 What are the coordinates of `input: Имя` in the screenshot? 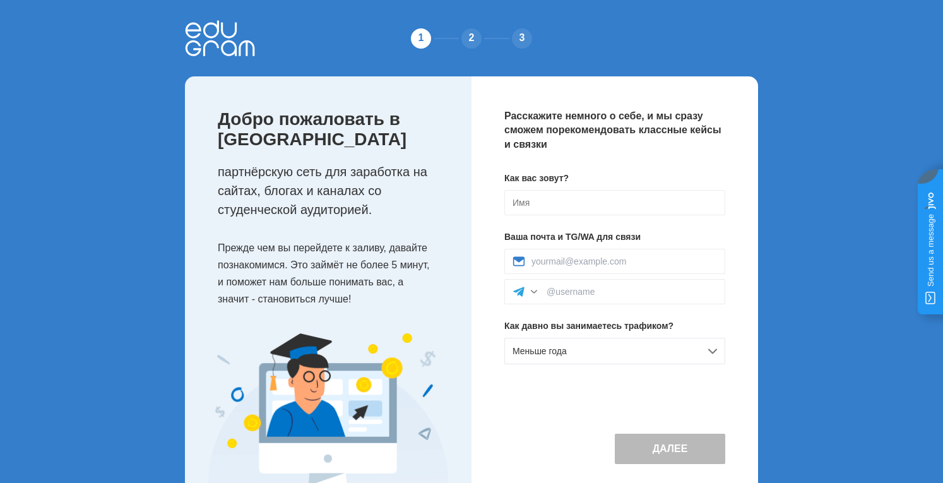 It's located at (615, 203).